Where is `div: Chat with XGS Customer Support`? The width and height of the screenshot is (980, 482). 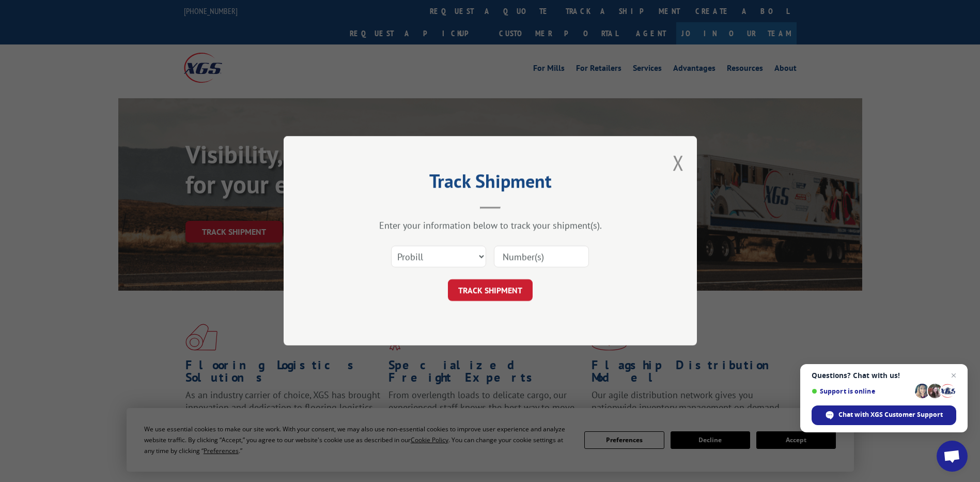
div: Chat with XGS Customer Support is located at coordinates (884, 415).